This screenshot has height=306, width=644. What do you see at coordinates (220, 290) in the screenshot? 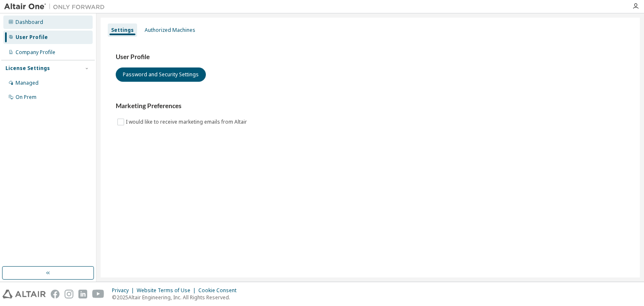
I see `div: Cookie Consent` at bounding box center [220, 290].